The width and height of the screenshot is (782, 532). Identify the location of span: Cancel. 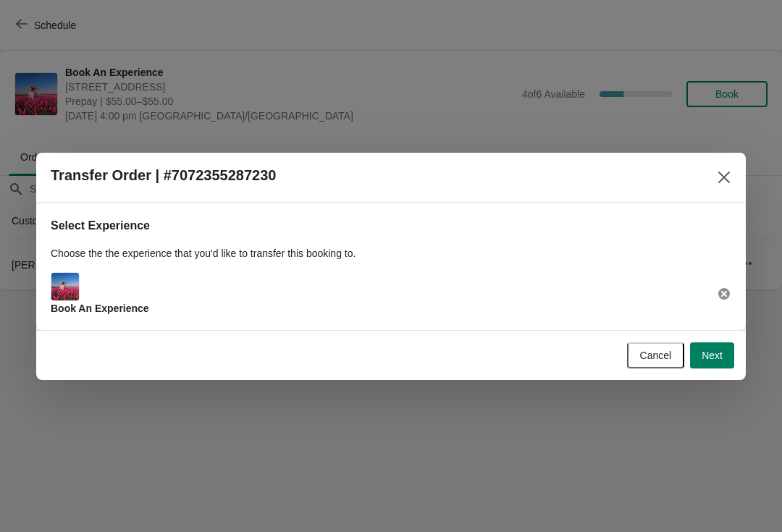
(656, 356).